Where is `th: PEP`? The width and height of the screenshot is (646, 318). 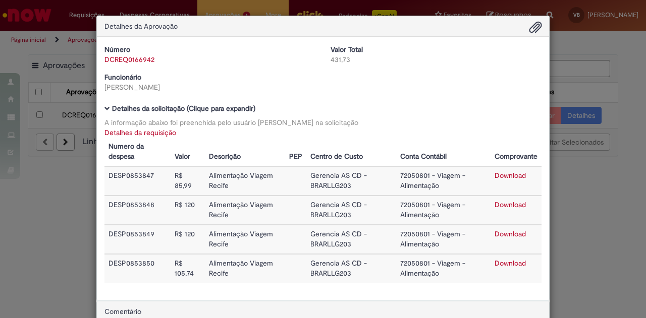
th: PEP is located at coordinates (296, 152).